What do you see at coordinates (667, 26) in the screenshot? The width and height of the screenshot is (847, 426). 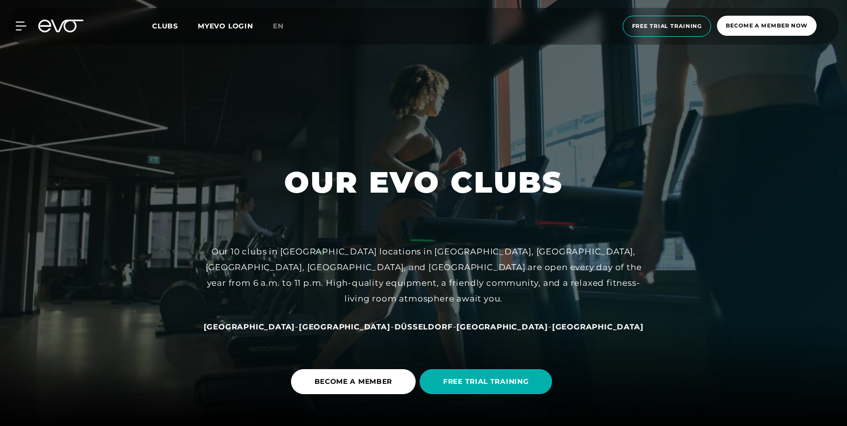 I see `font: Free trial training` at bounding box center [667, 26].